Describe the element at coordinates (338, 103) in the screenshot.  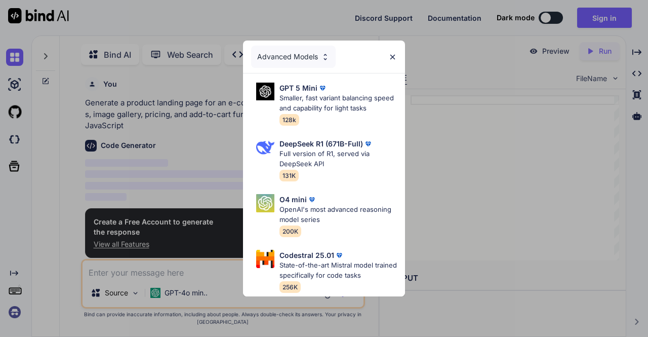
I see `p: Smaller, fast variant balancing speed and capability for light tasks` at that location.